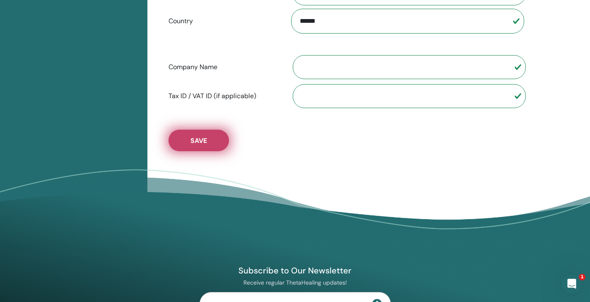  I want to click on label: Country, so click(224, 21).